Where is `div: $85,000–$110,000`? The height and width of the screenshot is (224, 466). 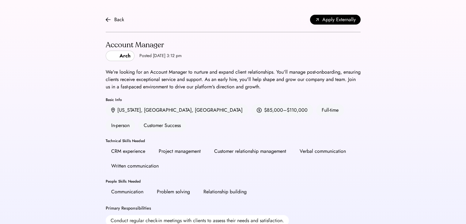 div: $85,000–$110,000 is located at coordinates (286, 110).